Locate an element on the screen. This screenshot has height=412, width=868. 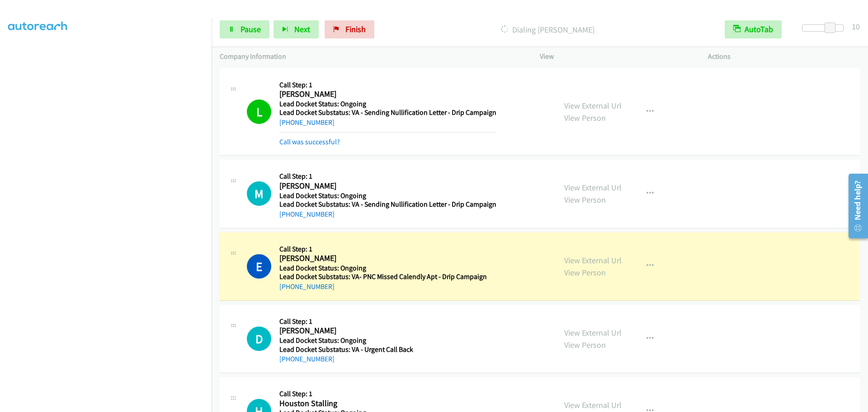
div: 10 is located at coordinates (856, 26).